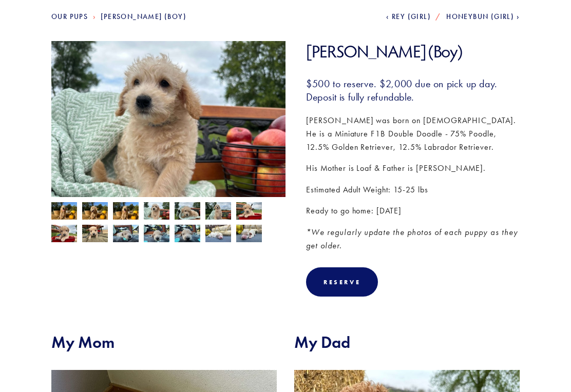 The height and width of the screenshot is (392, 571). What do you see at coordinates (69, 17) in the screenshot?
I see `a: Our Pups` at bounding box center [69, 17].